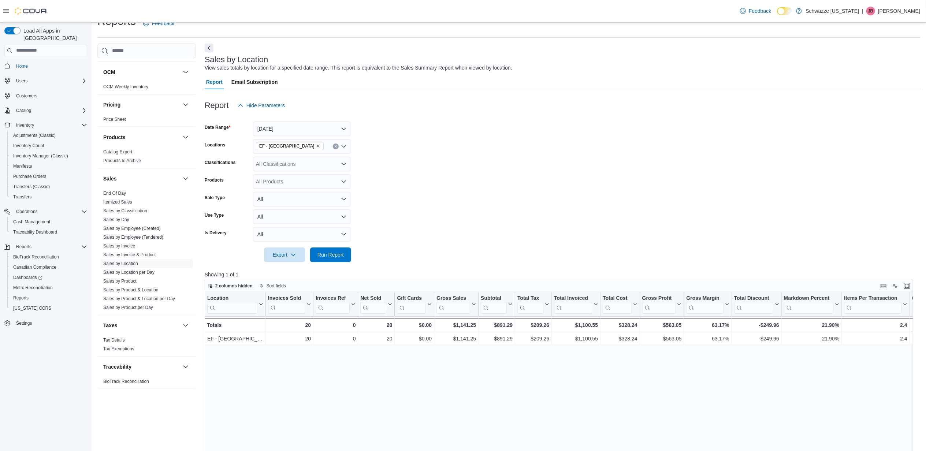 This screenshot has width=926, height=451. Describe the element at coordinates (620, 325) in the screenshot. I see `div: $328.24` at that location.